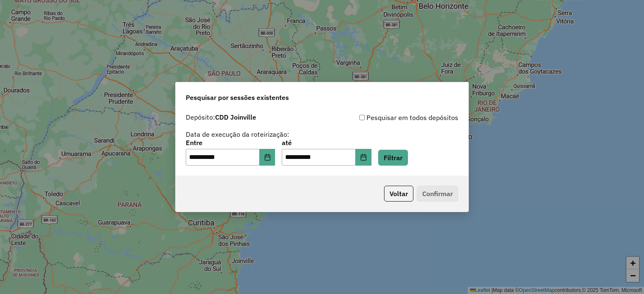 This screenshot has height=294, width=644. Describe the element at coordinates (390, 118) in the screenshot. I see `div: Pesquisar em todos depósitos` at that location.